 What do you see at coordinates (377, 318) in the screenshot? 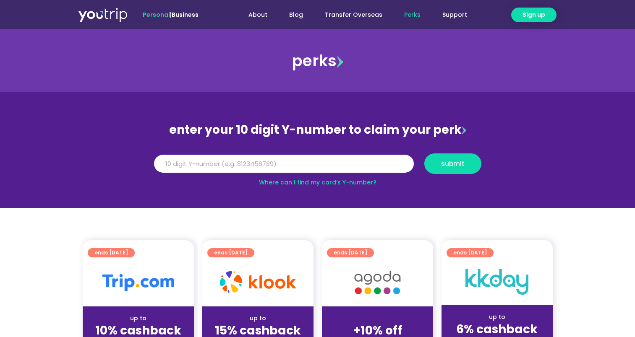
I see `span: up to` at bounding box center [377, 318].